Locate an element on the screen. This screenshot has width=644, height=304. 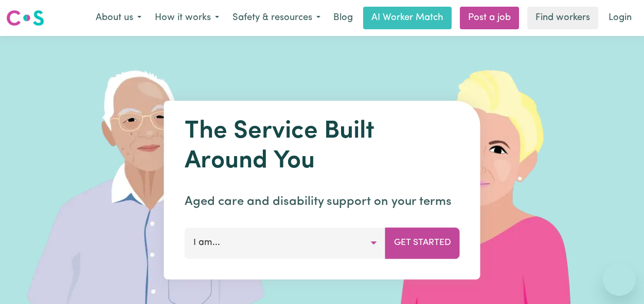
a: AI Worker Match is located at coordinates (407, 18).